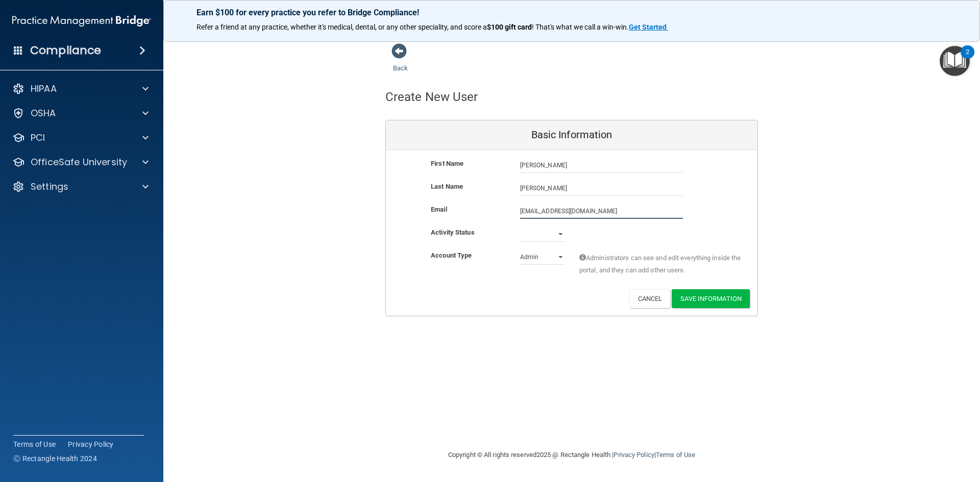 The image size is (980, 482). What do you see at coordinates (80, 114) in the screenshot?
I see `a: OSHA` at bounding box center [80, 114].